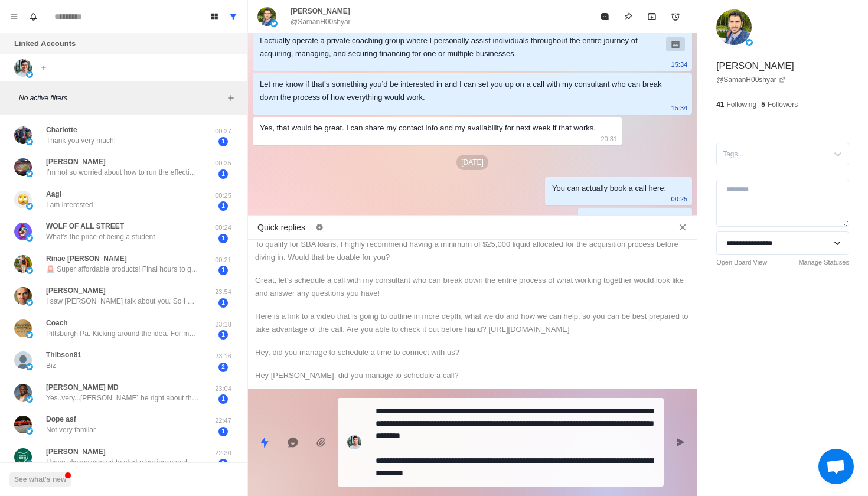 The width and height of the screenshot is (868, 496). I want to click on button: Pin, so click(628, 16).